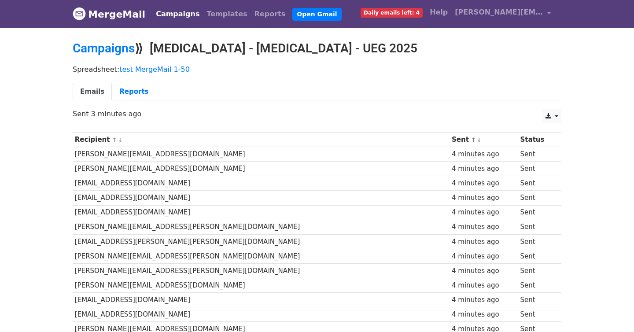 The image size is (634, 332). Describe the element at coordinates (391, 12) in the screenshot. I see `a: Daily emails left: 4` at that location.